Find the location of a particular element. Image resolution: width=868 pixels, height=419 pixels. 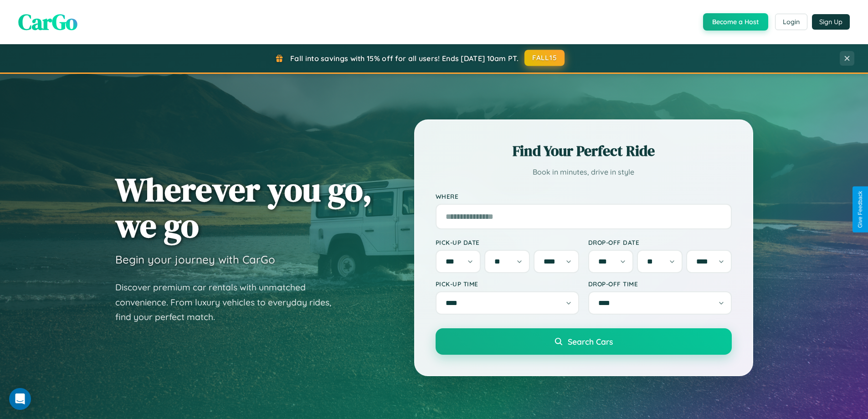

div: Open Intercom Messenger is located at coordinates (20, 399).